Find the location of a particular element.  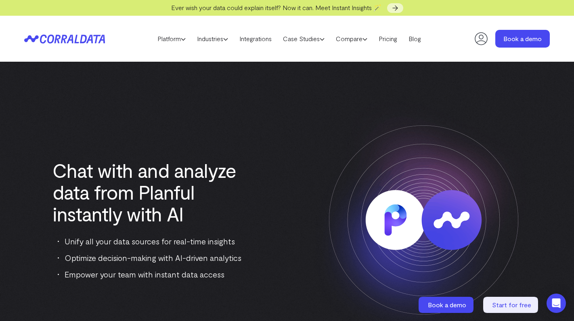

h1: Chat with and analyze data from Planful instantly with AI is located at coordinates (150, 192).